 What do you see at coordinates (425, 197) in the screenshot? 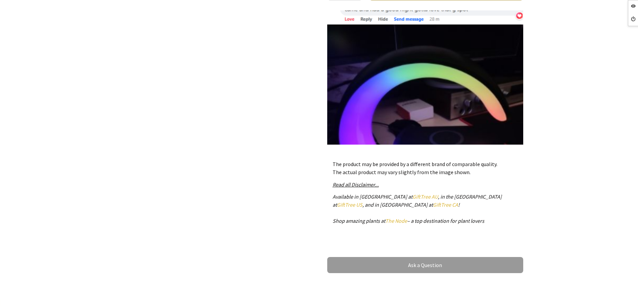
I see `a: GiftTree AU` at bounding box center [425, 197].